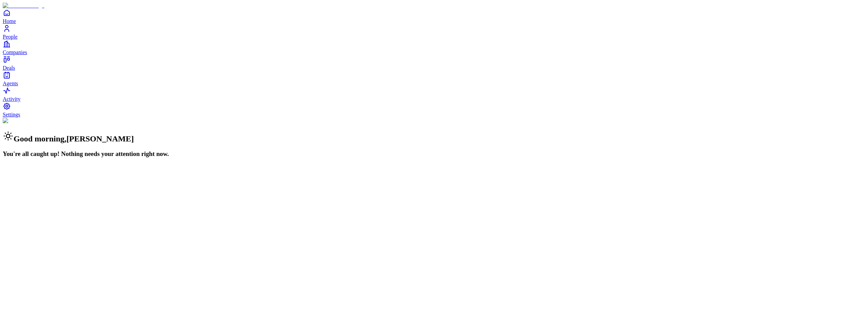  I want to click on span: Settings, so click(12, 114).